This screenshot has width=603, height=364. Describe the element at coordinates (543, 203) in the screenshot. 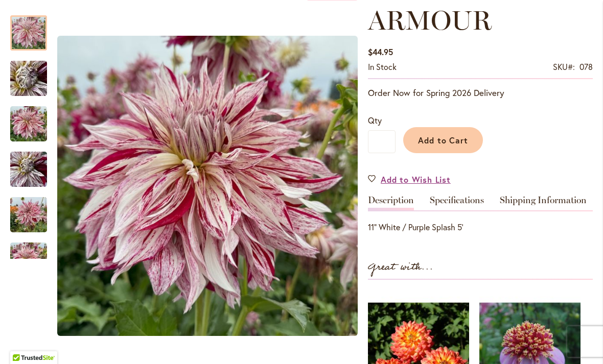

I see `a: Shipping Information` at that location.